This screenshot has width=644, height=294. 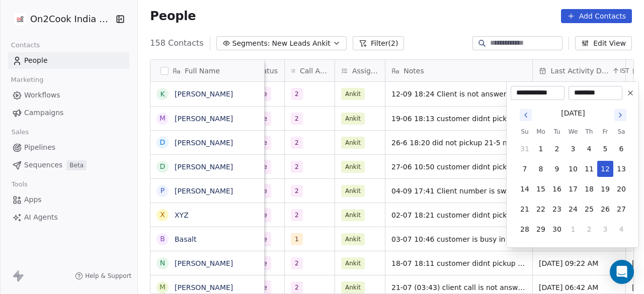 What do you see at coordinates (621, 132) in the screenshot?
I see `th: Saturday` at bounding box center [621, 132].